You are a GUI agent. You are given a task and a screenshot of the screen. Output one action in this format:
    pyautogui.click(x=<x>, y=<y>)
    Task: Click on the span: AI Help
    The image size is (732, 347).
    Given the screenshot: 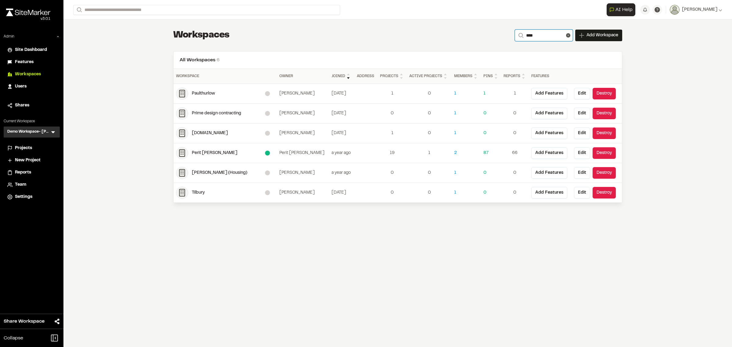 What is the action you would take?
    pyautogui.click(x=624, y=10)
    